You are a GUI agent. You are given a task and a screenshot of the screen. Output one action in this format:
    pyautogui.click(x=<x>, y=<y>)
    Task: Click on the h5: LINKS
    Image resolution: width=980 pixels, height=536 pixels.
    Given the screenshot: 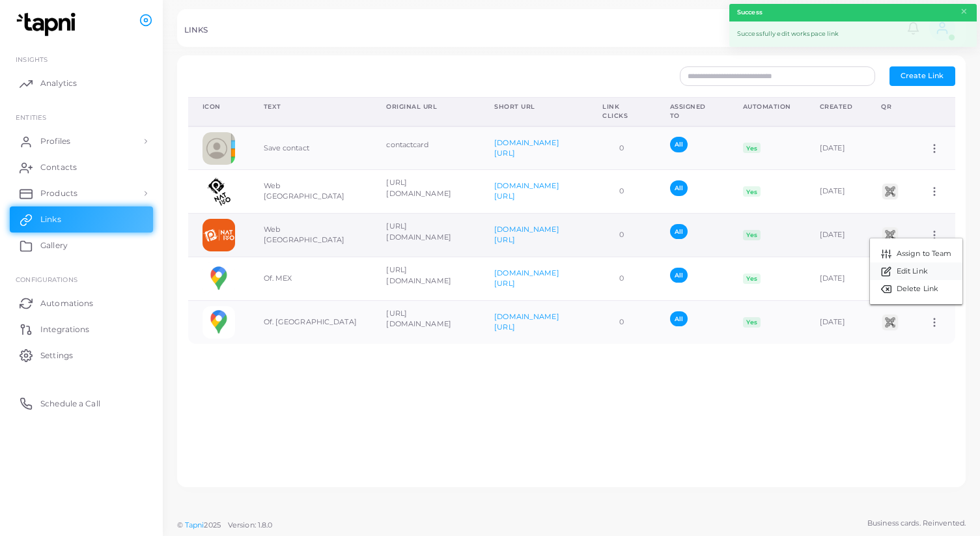 What is the action you would take?
    pyautogui.click(x=196, y=30)
    